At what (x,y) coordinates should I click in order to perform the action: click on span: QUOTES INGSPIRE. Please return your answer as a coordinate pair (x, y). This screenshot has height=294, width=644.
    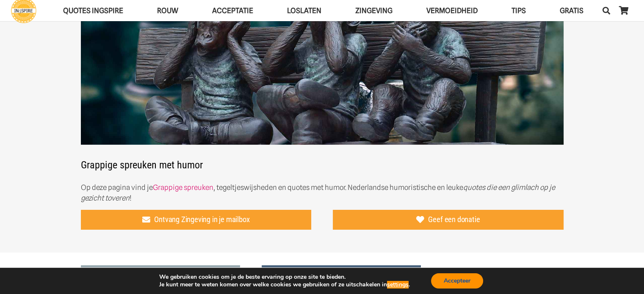
    Looking at the image, I should click on (93, 11).